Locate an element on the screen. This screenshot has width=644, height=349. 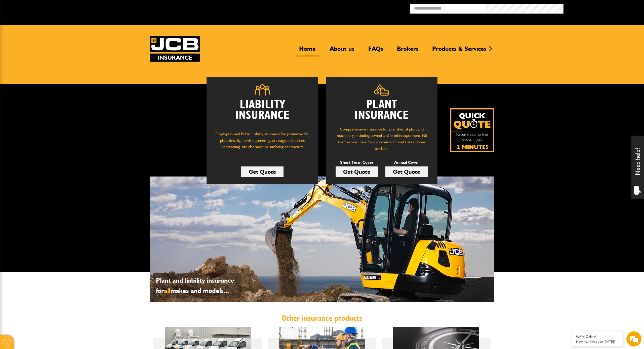
span: all is located at coordinates (167, 291).